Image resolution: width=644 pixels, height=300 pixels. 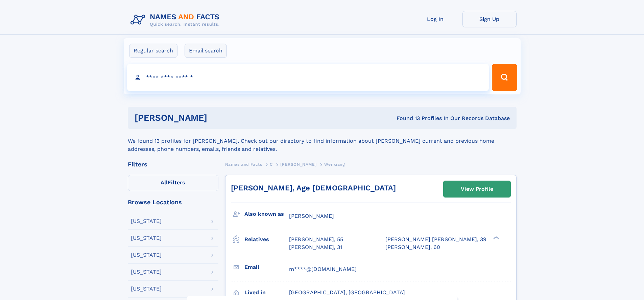 What do you see at coordinates (308, 77) in the screenshot?
I see `input: search input` at bounding box center [308, 77].